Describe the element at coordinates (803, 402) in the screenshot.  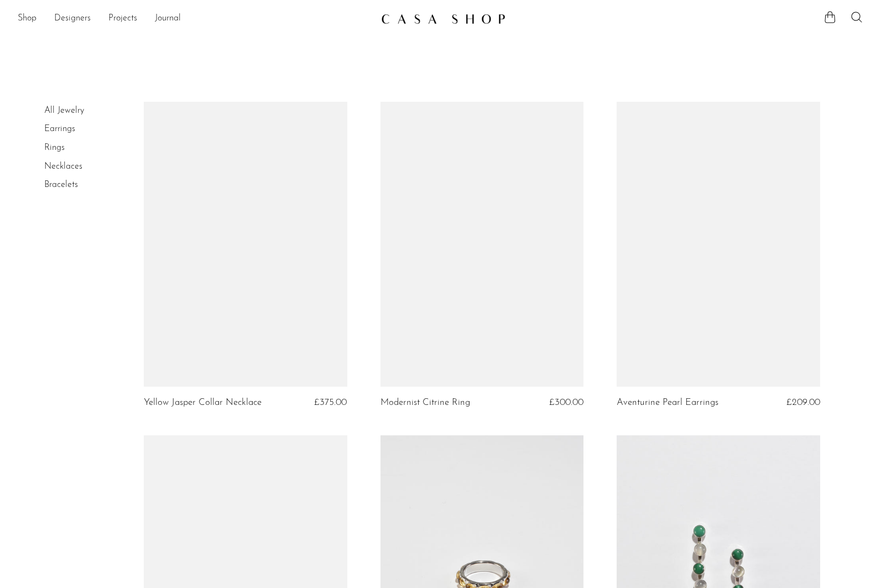
I see `span: £209.00` at that location.